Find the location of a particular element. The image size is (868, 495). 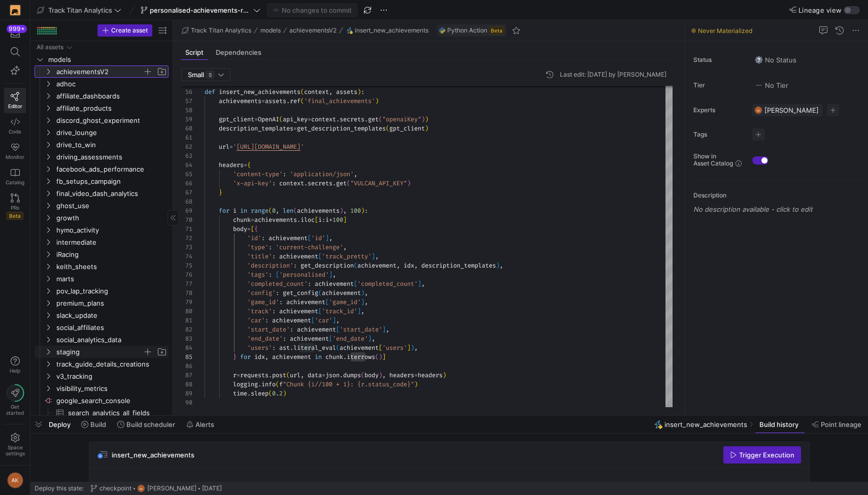

div: 62 is located at coordinates (187, 147).